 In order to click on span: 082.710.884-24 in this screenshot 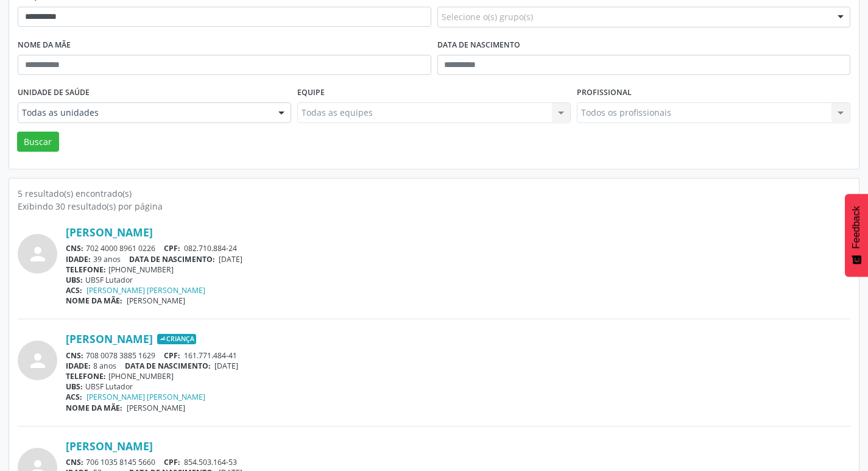, I will do `click(210, 248)`.